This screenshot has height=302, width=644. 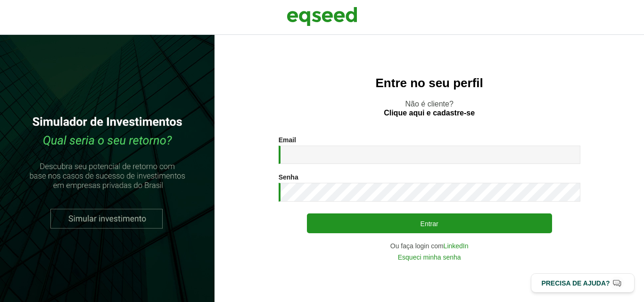 What do you see at coordinates (456, 246) in the screenshot?
I see `a: LinkedIn` at bounding box center [456, 246].